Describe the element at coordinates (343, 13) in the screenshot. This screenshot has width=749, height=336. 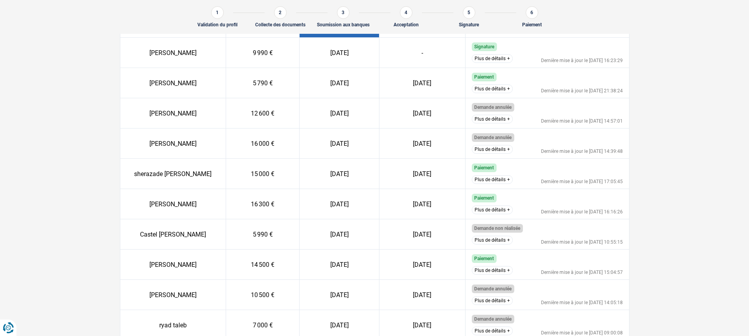
I see `div: 3` at that location.